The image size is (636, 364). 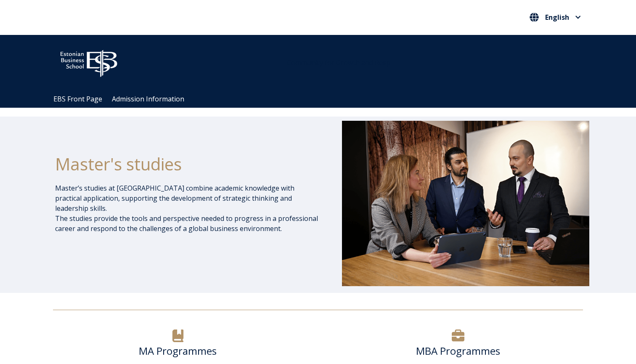 I want to click on a: EBS Front Page, so click(x=78, y=99).